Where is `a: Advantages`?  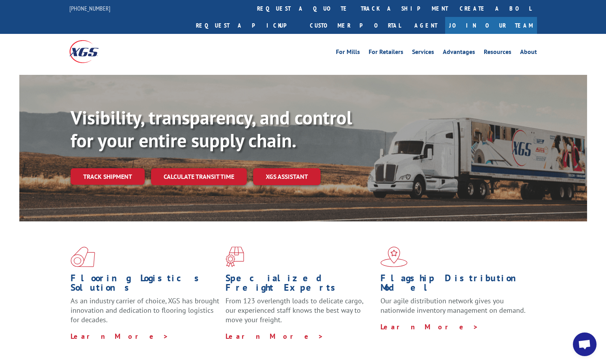 a: Advantages is located at coordinates (459, 53).